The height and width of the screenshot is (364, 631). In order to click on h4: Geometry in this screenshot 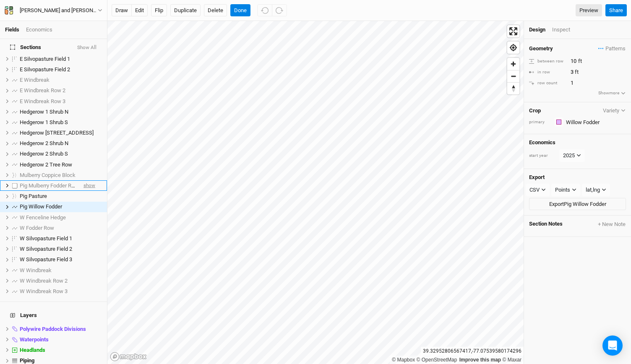, I will do `click(541, 49)`.